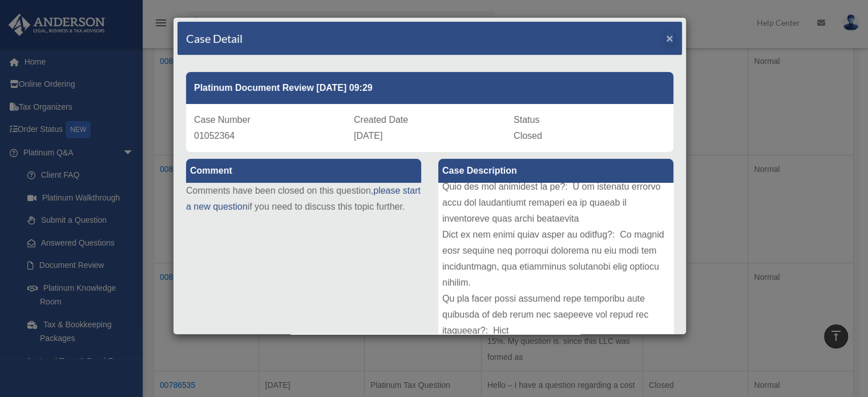  What do you see at coordinates (528, 136) in the screenshot?
I see `span: Closed` at bounding box center [528, 136].